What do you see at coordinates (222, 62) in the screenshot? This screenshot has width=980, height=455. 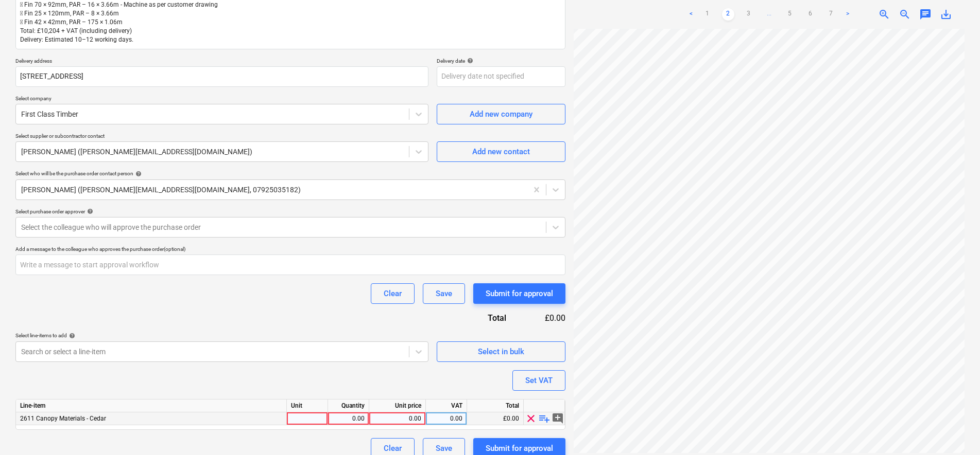 I see `p: Delivery address` at bounding box center [222, 62].